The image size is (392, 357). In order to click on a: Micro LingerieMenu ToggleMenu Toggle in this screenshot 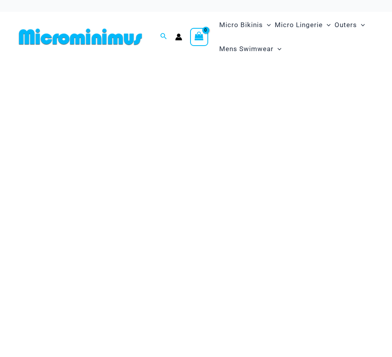, I will do `click(302, 25)`.